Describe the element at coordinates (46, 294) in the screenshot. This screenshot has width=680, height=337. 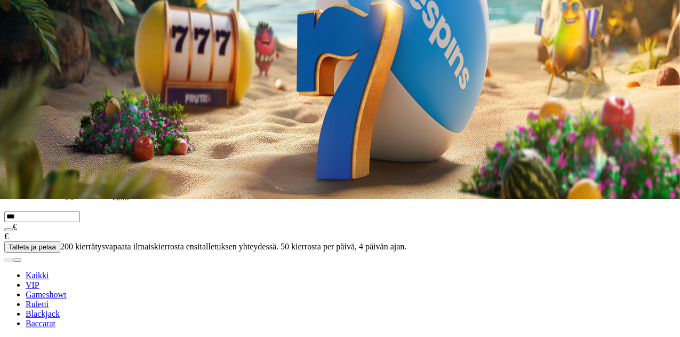
I see `a: Gameshowt` at that location.